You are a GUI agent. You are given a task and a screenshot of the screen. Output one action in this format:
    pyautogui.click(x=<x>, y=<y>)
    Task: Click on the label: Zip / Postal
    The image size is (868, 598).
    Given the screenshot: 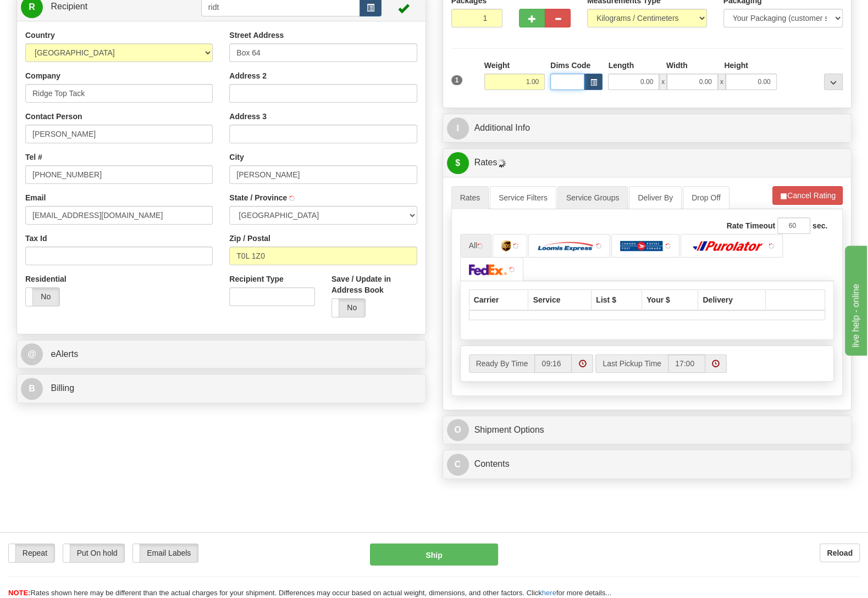 What is the action you would take?
    pyautogui.click(x=250, y=237)
    